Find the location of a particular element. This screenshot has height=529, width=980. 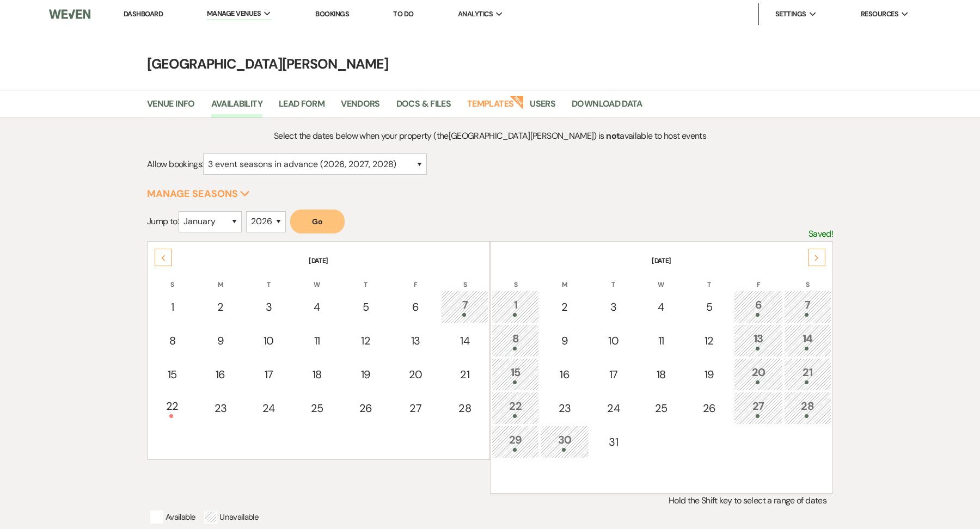

p: Hold the Shift key to select a range of dates is located at coordinates (490, 501).